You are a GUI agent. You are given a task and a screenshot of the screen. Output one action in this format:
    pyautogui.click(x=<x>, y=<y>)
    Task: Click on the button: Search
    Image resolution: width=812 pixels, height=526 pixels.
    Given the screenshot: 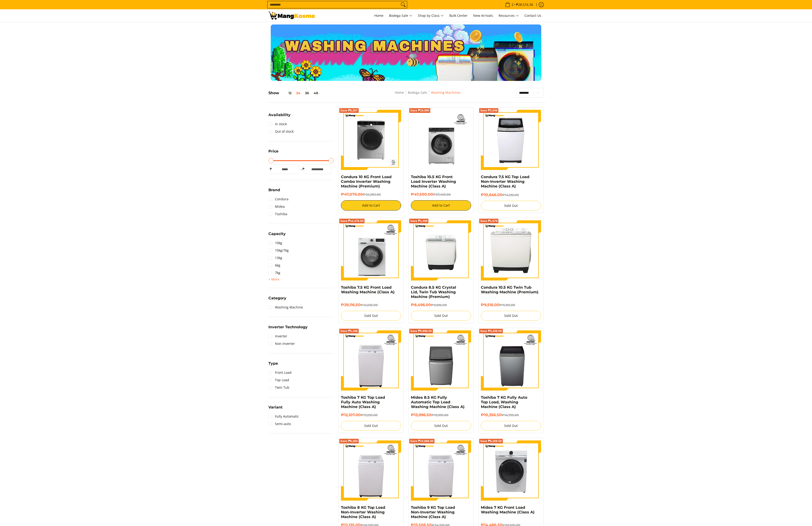 What is the action you would take?
    pyautogui.click(x=403, y=5)
    